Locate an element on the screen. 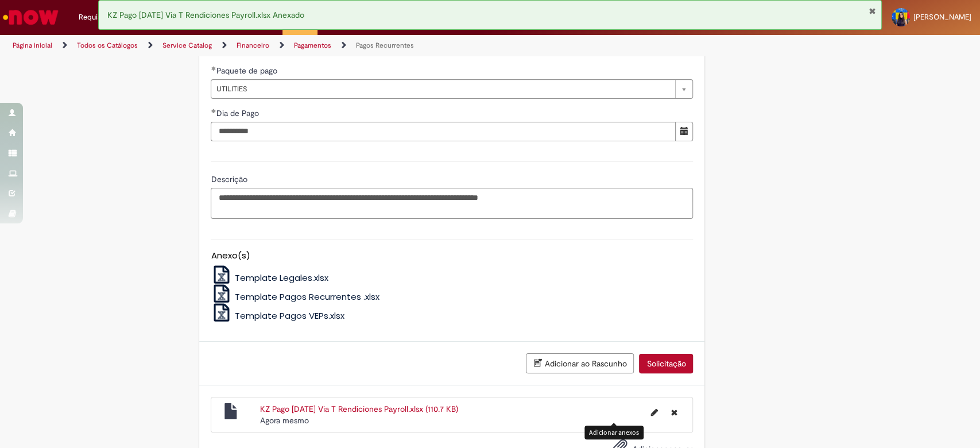 This screenshot has height=448, width=980. a: Pagamentos is located at coordinates (312, 45).